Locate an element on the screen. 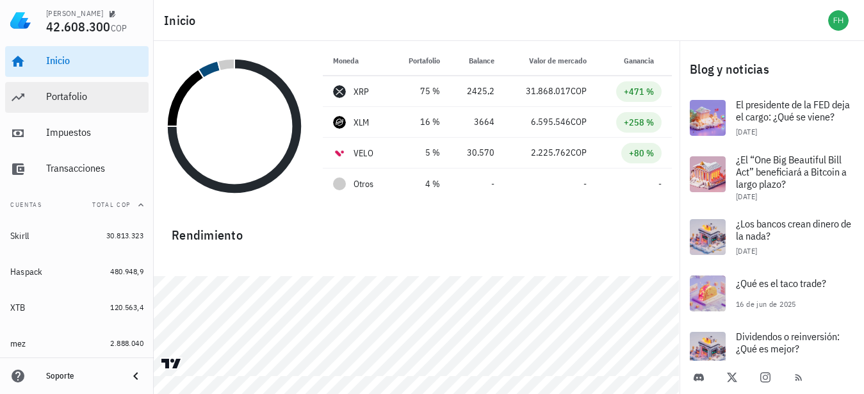 The width and height of the screenshot is (864, 394). a: Dividendos o reinversión: ¿Qué es mejor? 31 de may de 2025 is located at coordinates (772, 350).